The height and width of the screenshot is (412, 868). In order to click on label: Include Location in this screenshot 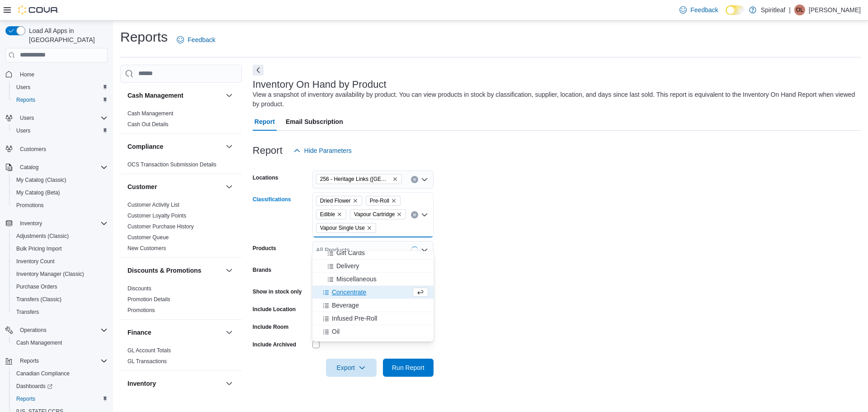, I will do `click(274, 309)`.